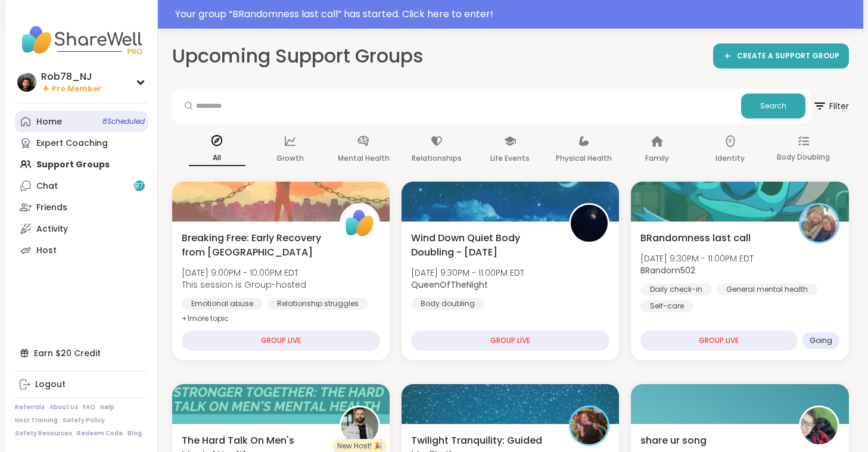 The height and width of the screenshot is (452, 868). What do you see at coordinates (773, 106) in the screenshot?
I see `span: Search` at bounding box center [773, 106].